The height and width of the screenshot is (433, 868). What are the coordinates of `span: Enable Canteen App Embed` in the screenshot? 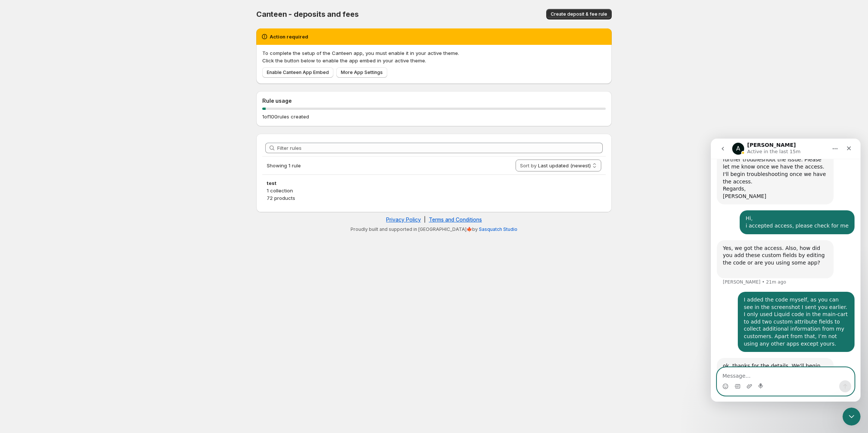 It's located at (298, 72).